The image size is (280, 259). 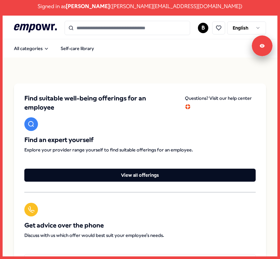 I want to click on span: Get advice over the phone, so click(x=140, y=225).